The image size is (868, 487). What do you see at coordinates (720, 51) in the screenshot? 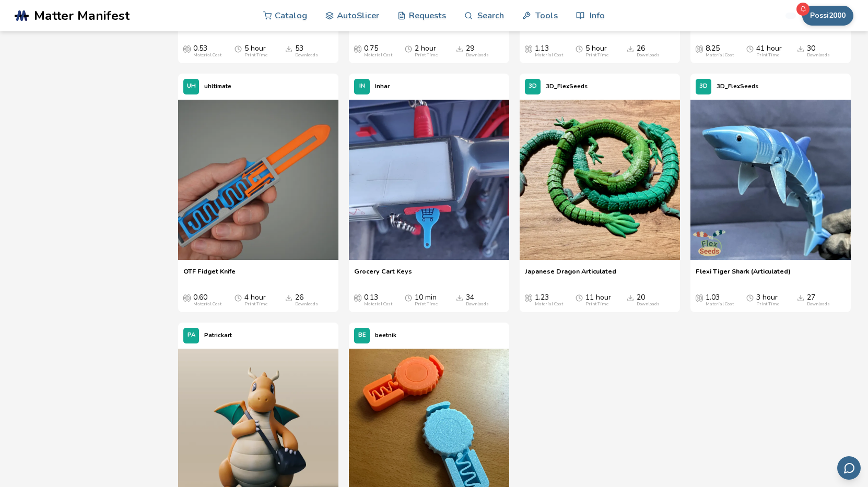
I see `div: 8.25` at bounding box center [720, 51].